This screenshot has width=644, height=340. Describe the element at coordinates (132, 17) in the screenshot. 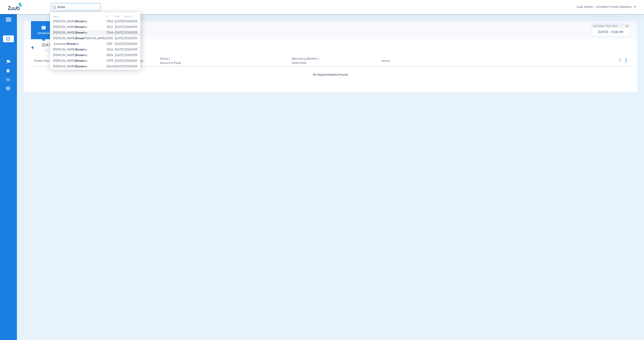

I see `th: Office ID` at that location.